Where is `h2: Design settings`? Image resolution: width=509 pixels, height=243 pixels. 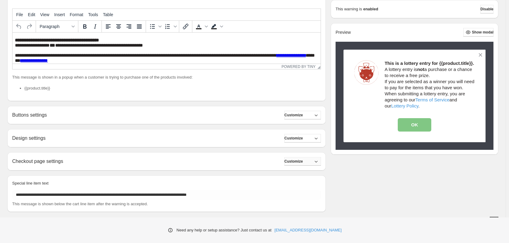
h2: Design settings is located at coordinates (29, 138).